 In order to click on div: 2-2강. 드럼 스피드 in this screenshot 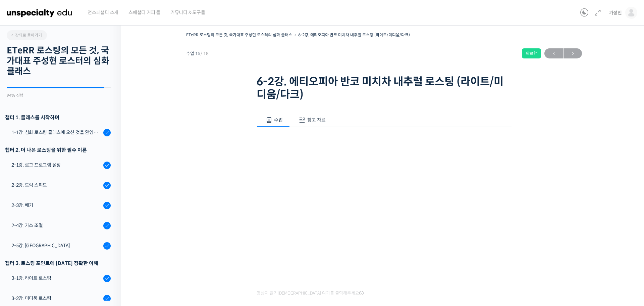, I will do `click(56, 185)`.